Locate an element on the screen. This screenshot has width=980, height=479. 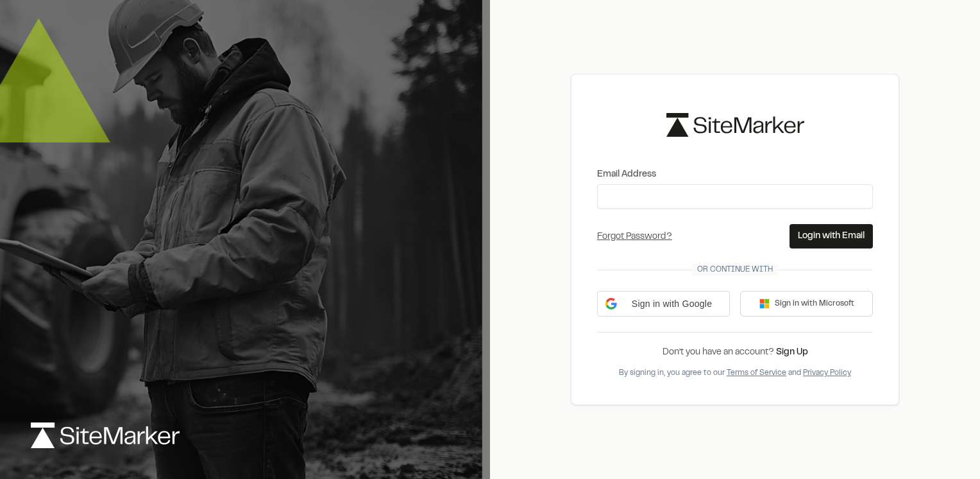
img: logo-black-rebrand.svg is located at coordinates (735, 124).